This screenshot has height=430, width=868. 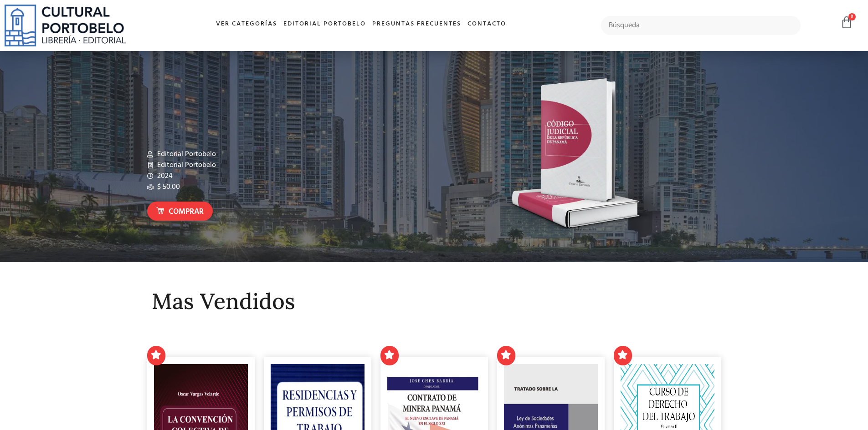 I want to click on a: Preguntas frecuentes, so click(x=416, y=24).